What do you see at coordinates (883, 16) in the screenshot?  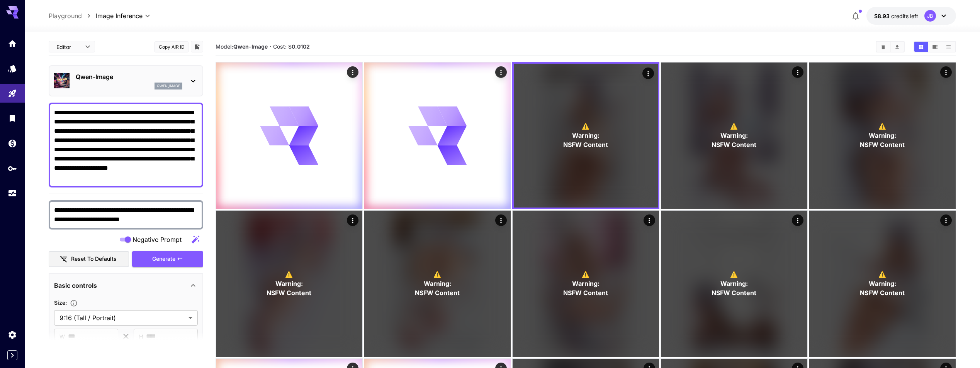 I see `span: $8.93` at bounding box center [883, 16].